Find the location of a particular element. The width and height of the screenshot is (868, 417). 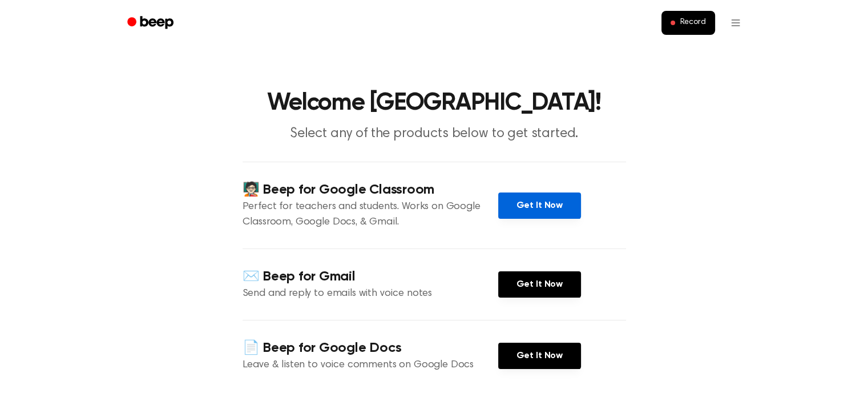

a: Beep is located at coordinates (151, 23).